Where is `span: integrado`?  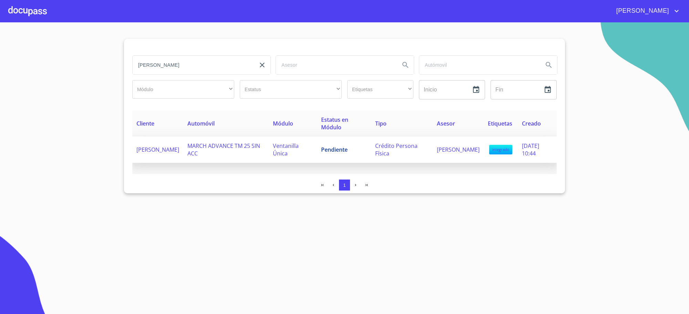 span: integrado is located at coordinates (500, 150).